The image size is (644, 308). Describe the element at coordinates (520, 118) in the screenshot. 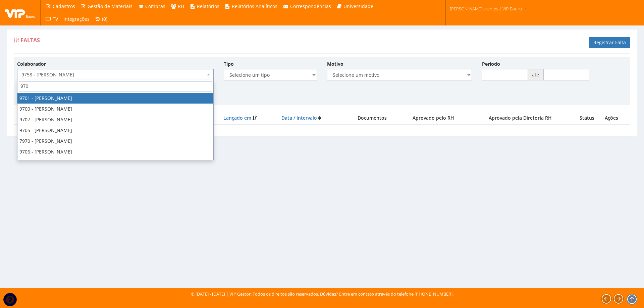

I see `th: Aprovado pela Diretoria RH` at that location.